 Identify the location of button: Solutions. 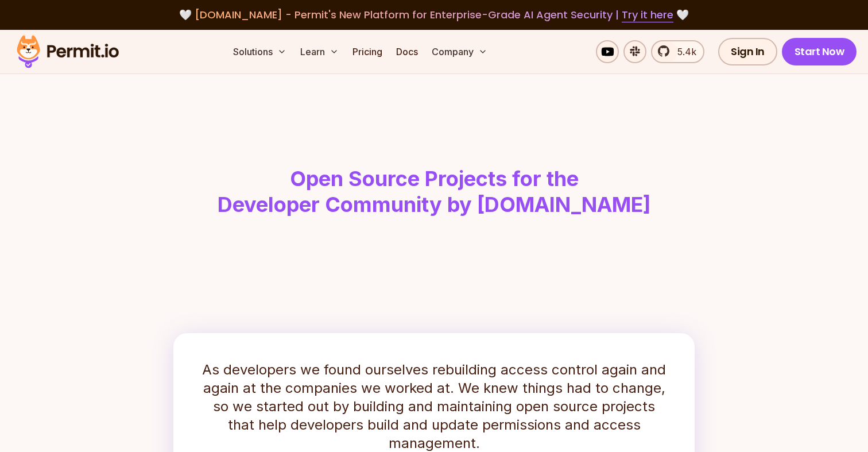
(259, 52).